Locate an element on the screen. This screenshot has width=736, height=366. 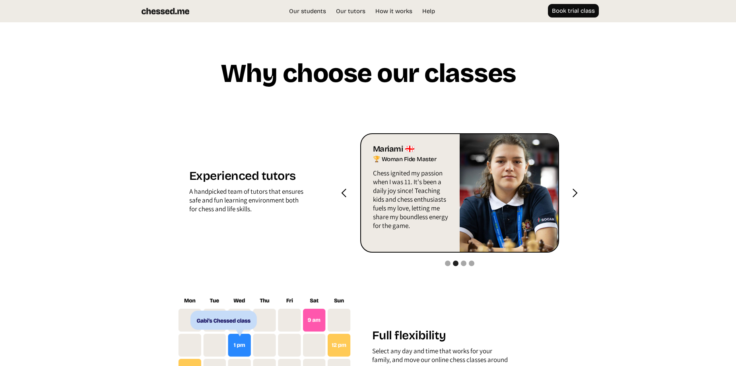
p: Chess ignited my passion when I was 11. It's been a daily joy since! Teaching kids and chess enth... is located at coordinates (411, 201).